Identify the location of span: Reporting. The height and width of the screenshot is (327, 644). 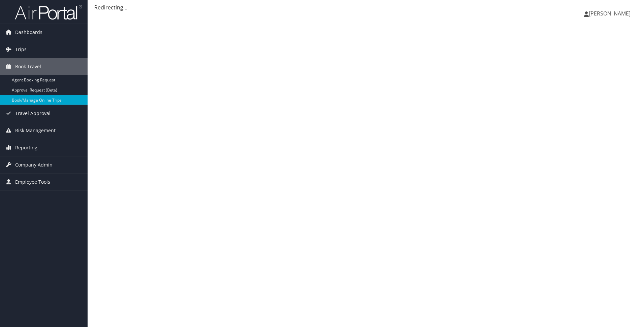
(26, 148).